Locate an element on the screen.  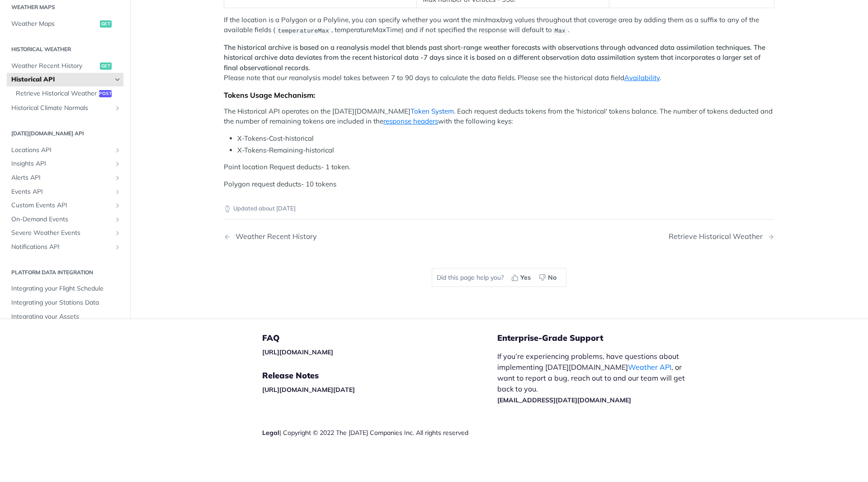
div: Did this page help you? is located at coordinates (499, 278).